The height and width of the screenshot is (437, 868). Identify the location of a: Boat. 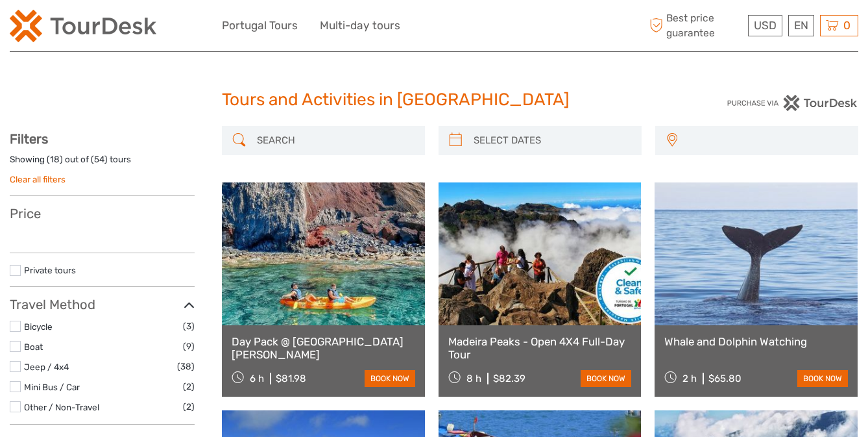
(33, 347).